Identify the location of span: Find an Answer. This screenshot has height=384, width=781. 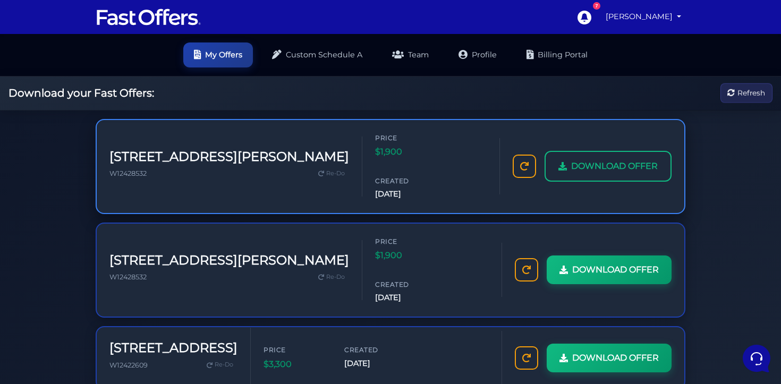
(45, 153).